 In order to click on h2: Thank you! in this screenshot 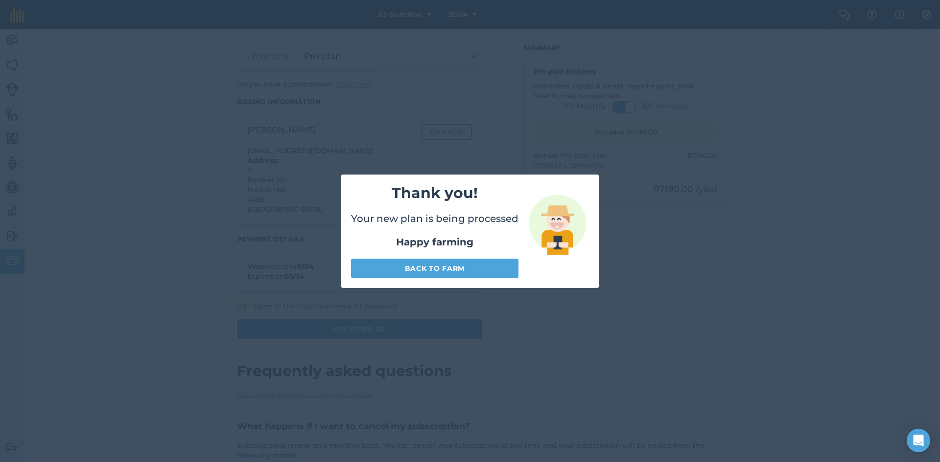, I will do `click(435, 193)`.